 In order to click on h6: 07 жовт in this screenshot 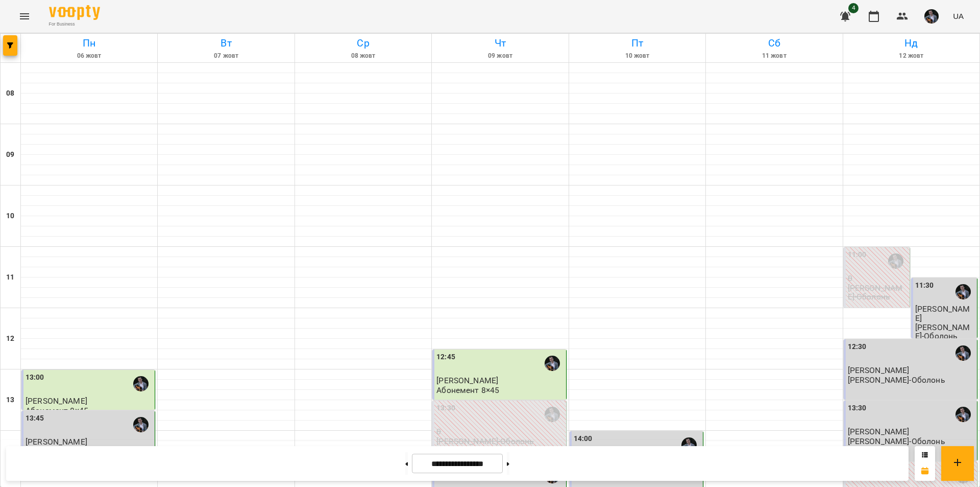, I will do `click(226, 56)`.